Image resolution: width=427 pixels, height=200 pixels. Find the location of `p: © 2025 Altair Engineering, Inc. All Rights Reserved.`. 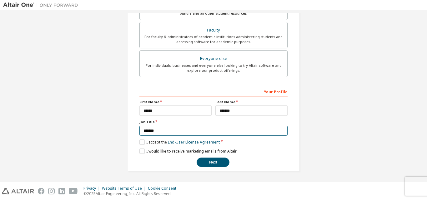

p: © 2025 Altair Engineering, Inc. All Rights Reserved. is located at coordinates (131, 194).